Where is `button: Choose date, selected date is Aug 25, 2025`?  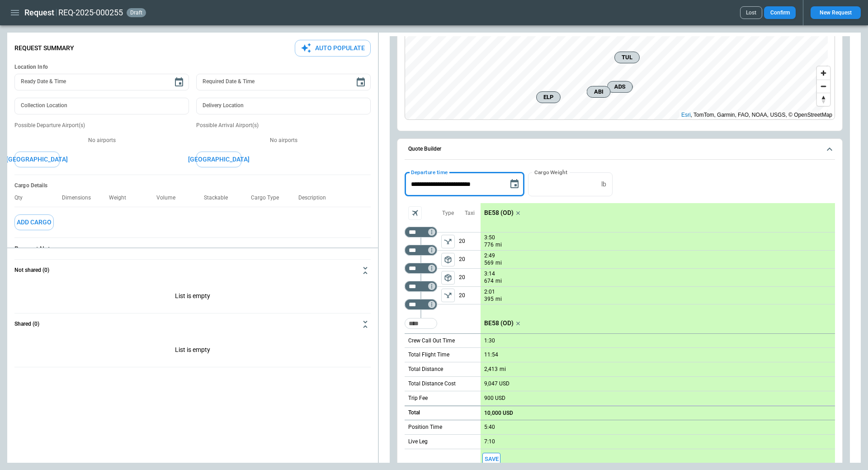 button: Choose date, selected date is Aug 25, 2025 is located at coordinates (514, 184).